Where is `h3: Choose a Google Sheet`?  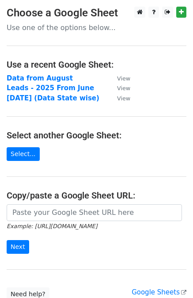 h3: Choose a Google Sheet is located at coordinates (97, 13).